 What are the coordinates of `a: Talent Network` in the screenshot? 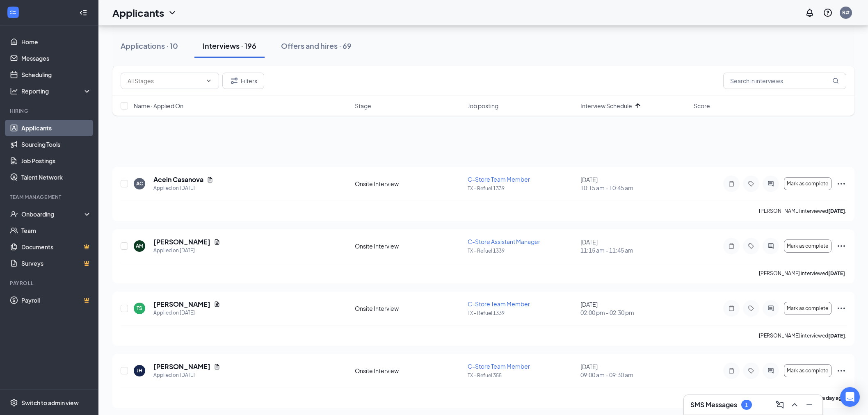 It's located at (56, 177).